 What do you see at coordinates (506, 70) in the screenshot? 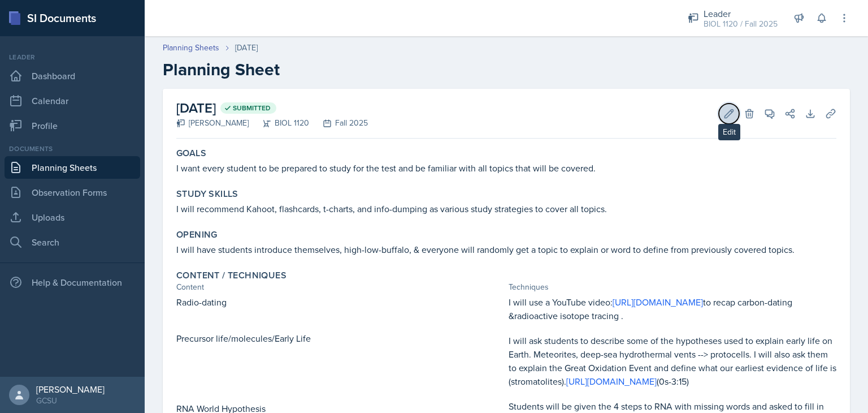
I see `h2: Planning Sheet` at bounding box center [506, 70].